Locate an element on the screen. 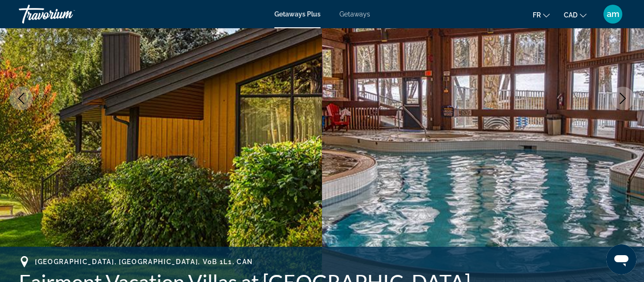 The height and width of the screenshot is (282, 644). span: am is located at coordinates (612, 14).